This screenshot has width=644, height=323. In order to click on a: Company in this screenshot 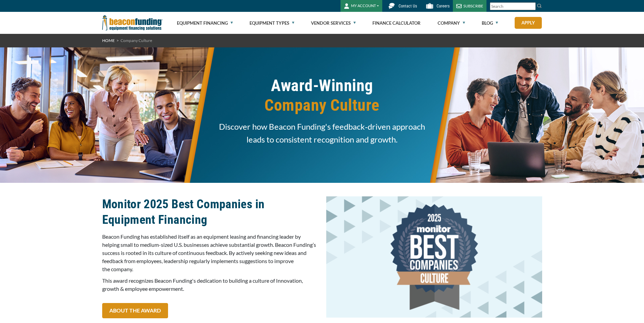, I will do `click(451, 23)`.